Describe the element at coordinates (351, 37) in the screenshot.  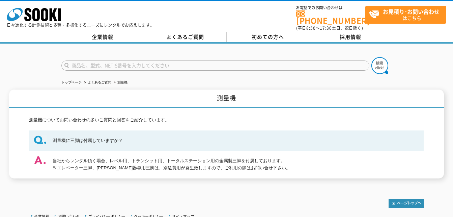
I see `a: 採用情報` at that location.